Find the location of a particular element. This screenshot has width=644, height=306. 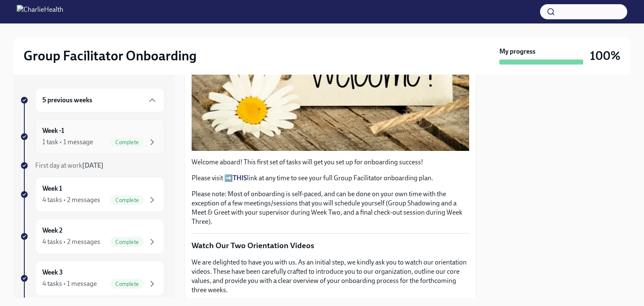

strong: My progress is located at coordinates (517, 52).